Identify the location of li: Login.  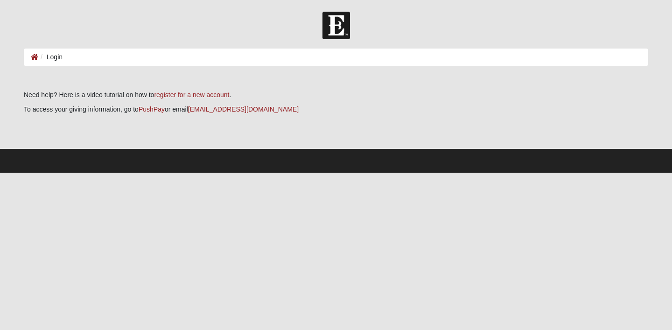
(50, 57).